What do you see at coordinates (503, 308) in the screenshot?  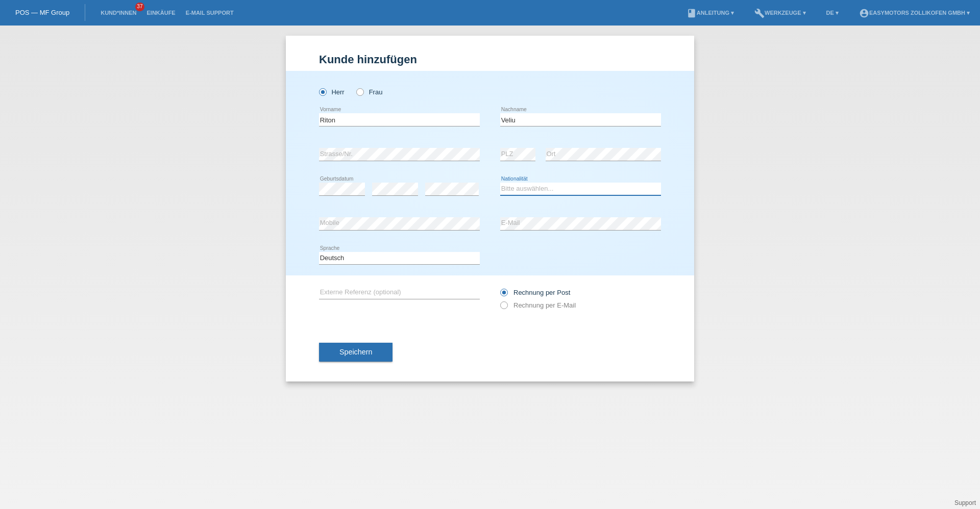 I see `input: Rechnung per E-Mail` at bounding box center [503, 308].